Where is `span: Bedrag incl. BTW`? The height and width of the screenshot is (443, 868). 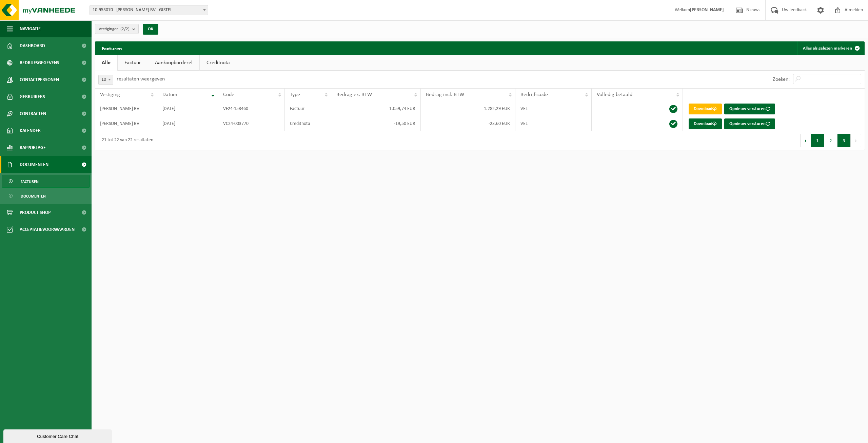
span: Bedrag incl. BTW is located at coordinates (445, 95).